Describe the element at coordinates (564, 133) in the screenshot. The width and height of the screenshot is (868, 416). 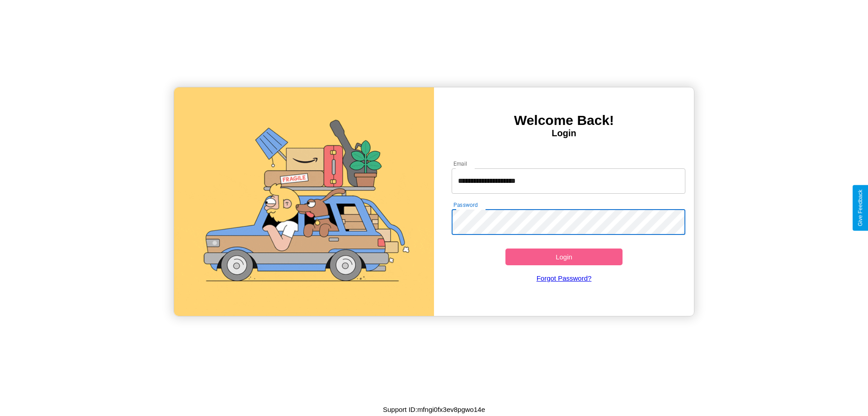
I see `h4: Login` at that location.